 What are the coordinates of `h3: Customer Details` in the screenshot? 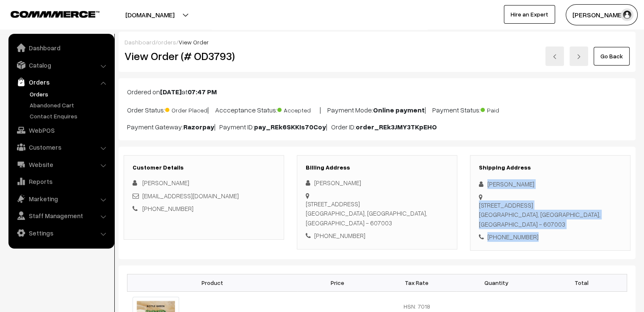 It's located at (204, 167).